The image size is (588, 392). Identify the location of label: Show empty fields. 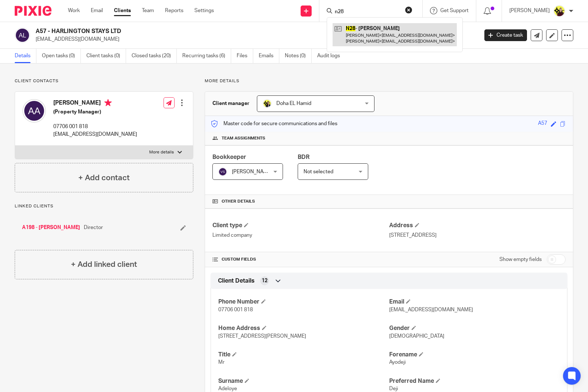
(520, 259).